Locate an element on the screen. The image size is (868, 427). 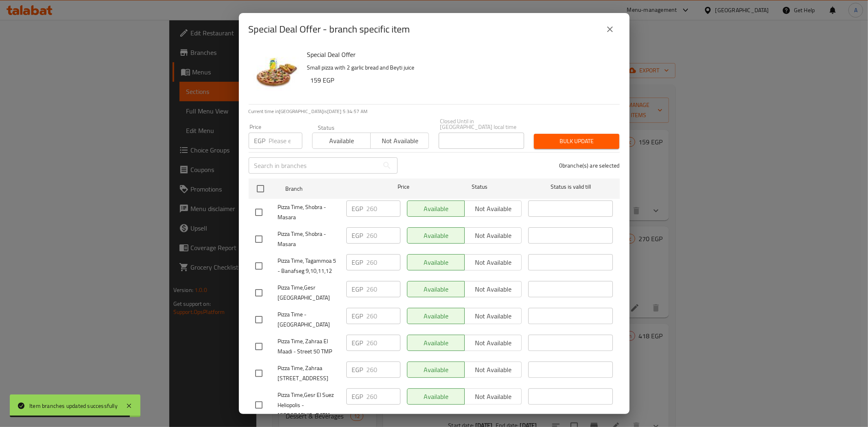
button: Not available is located at coordinates (400, 141).